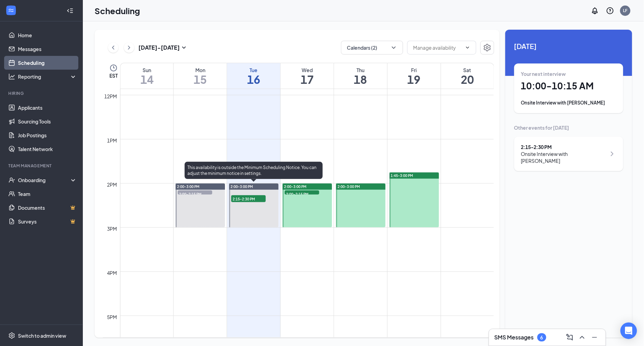 Image resolution: width=644 pixels, height=346 pixels. I want to click on a: September 18, 2025, so click(361, 76).